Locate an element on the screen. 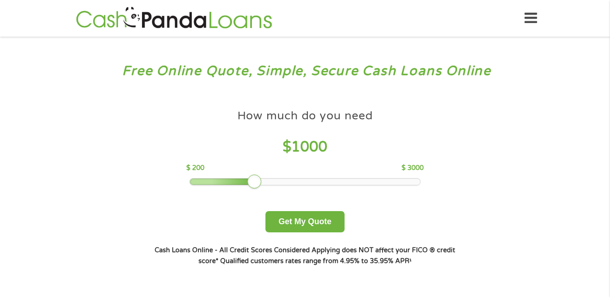  strong: Cash Loans Online - All Credit Scores Considered is located at coordinates (232, 250).